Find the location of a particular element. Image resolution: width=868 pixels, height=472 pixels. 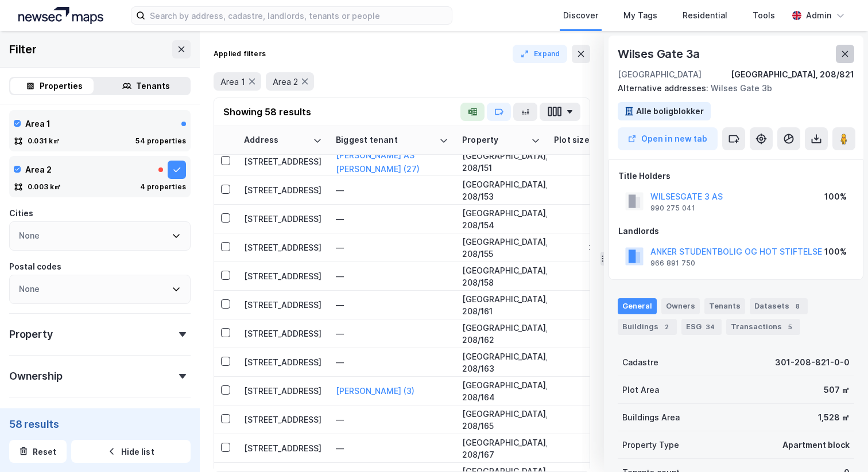

div: Wilses Gate 3b is located at coordinates (732, 89).